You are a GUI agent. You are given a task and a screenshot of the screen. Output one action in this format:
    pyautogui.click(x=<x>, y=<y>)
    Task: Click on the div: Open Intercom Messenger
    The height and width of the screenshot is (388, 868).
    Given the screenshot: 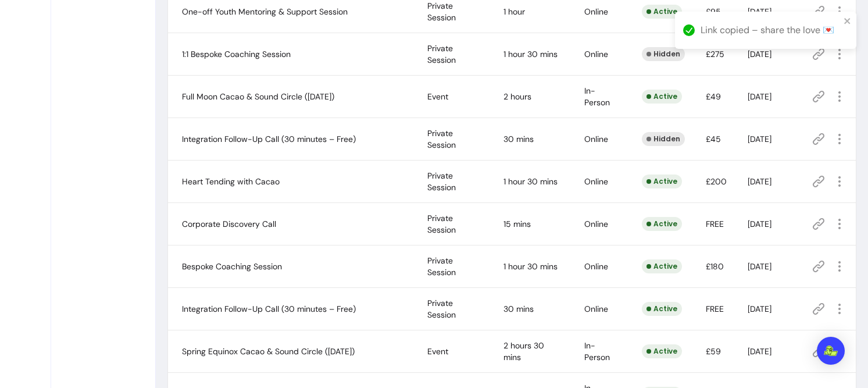 What is the action you would take?
    pyautogui.click(x=831, y=351)
    